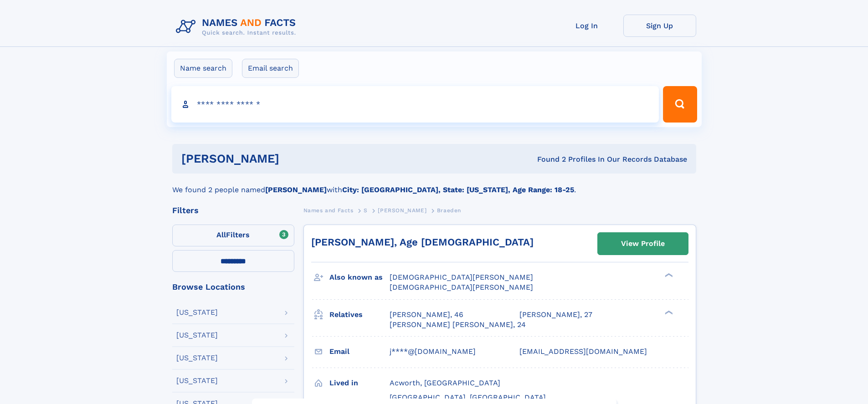 This screenshot has width=868, height=404. What do you see at coordinates (329, 210) in the screenshot?
I see `a: Names and Facts` at bounding box center [329, 210].